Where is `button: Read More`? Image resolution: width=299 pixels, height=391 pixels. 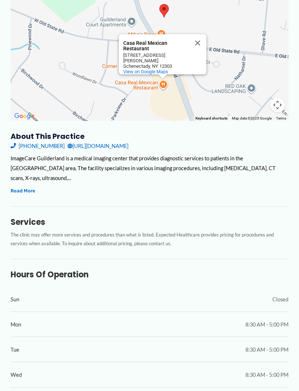 button: Read More is located at coordinates (23, 191).